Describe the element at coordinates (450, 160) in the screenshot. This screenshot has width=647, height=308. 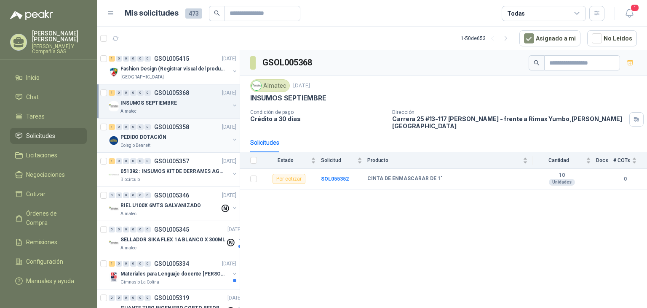
I see `th: Producto` at that location.